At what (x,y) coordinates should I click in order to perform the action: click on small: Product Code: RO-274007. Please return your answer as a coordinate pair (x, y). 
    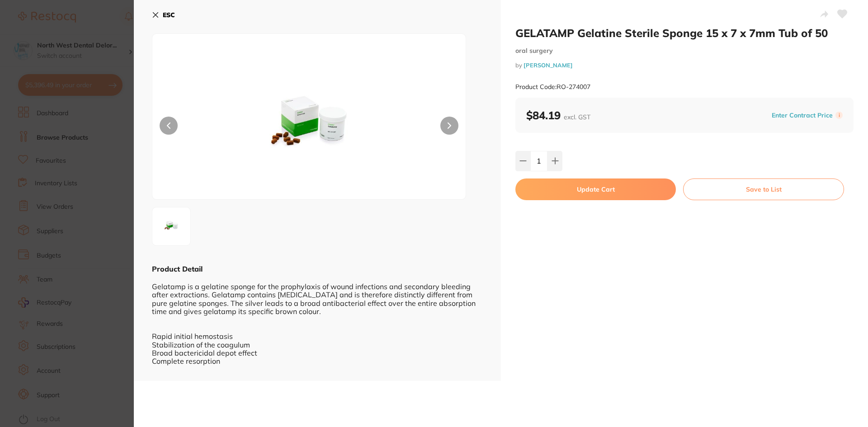
    Looking at the image, I should click on (553, 87).